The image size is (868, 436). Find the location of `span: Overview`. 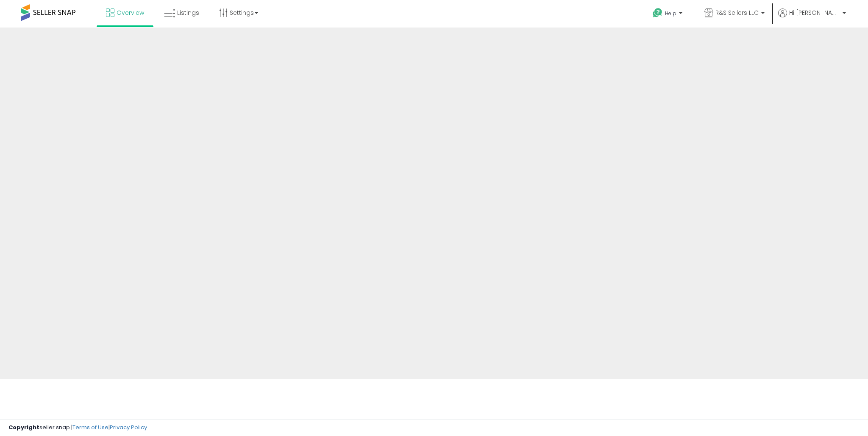

span: Overview is located at coordinates (130, 13).